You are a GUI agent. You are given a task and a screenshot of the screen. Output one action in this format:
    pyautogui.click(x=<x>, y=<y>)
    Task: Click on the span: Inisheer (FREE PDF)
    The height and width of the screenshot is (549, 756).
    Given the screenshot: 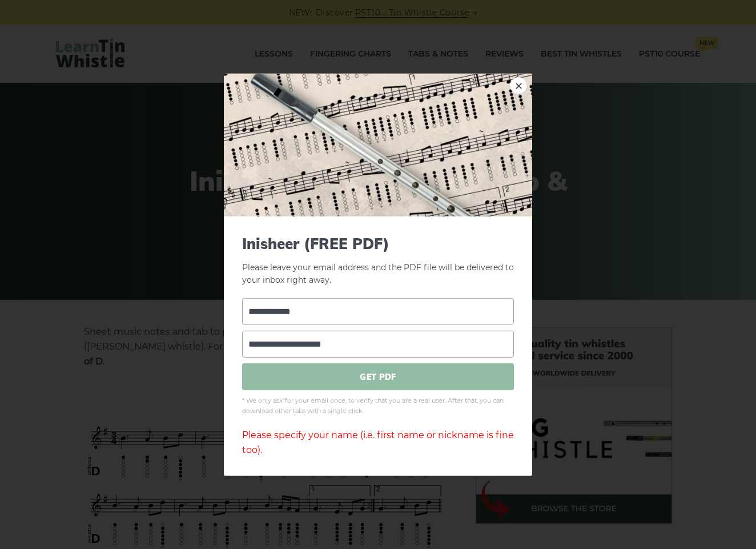 What is the action you would take?
    pyautogui.click(x=378, y=243)
    